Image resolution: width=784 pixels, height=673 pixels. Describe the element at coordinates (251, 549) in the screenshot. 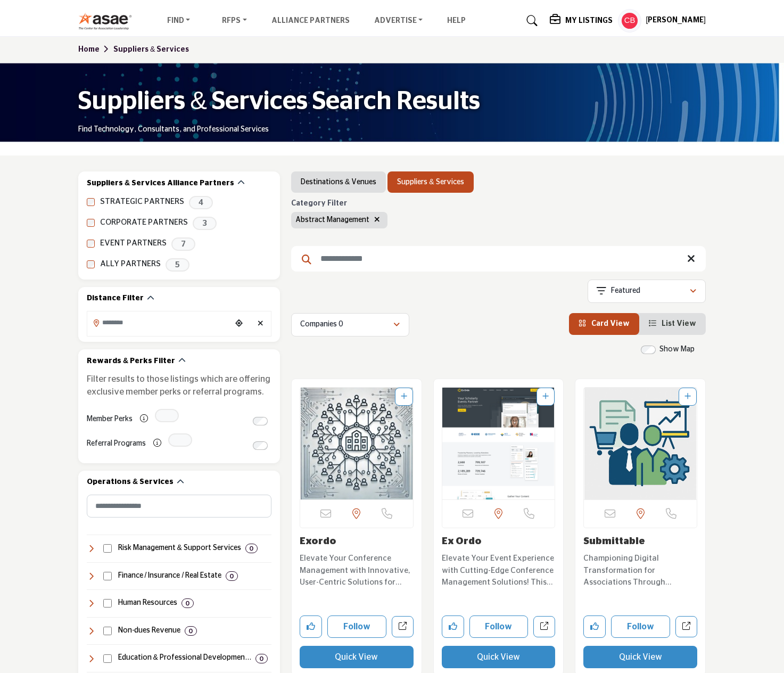

I see `div: 0 Results For Risk Management & Support Services` at that location.